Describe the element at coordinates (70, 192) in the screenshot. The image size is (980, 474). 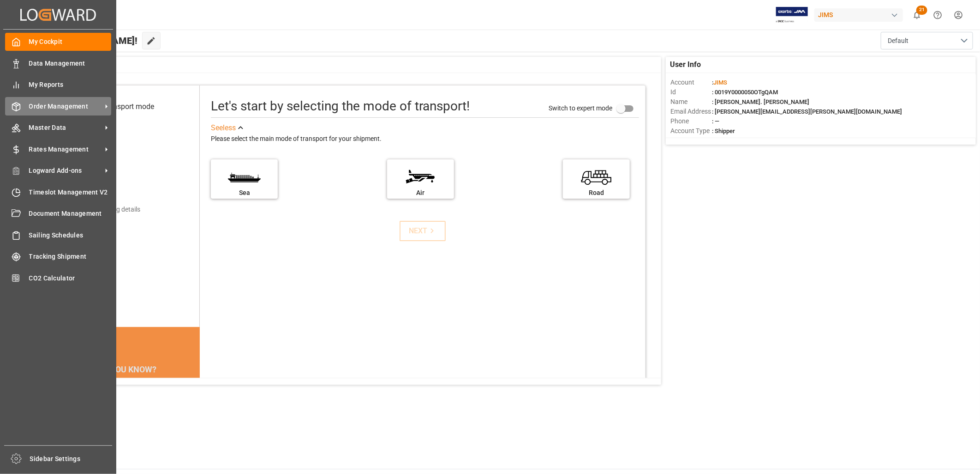
I see `span: Timeslot Management V2` at that location.